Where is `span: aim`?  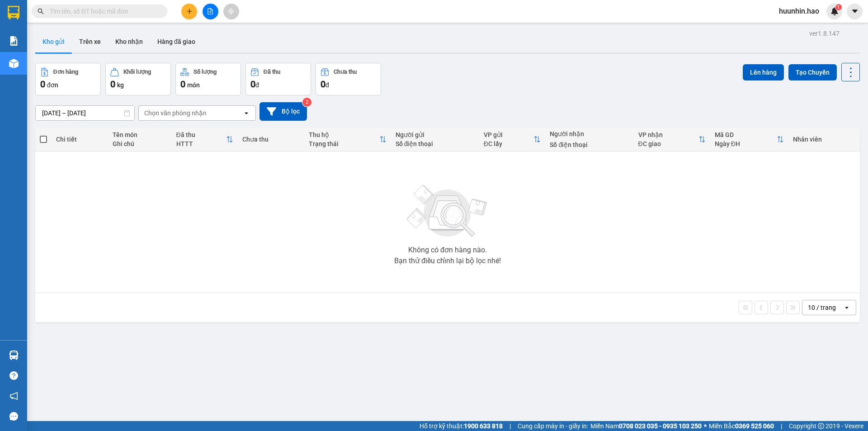 span: aim is located at coordinates (231, 11).